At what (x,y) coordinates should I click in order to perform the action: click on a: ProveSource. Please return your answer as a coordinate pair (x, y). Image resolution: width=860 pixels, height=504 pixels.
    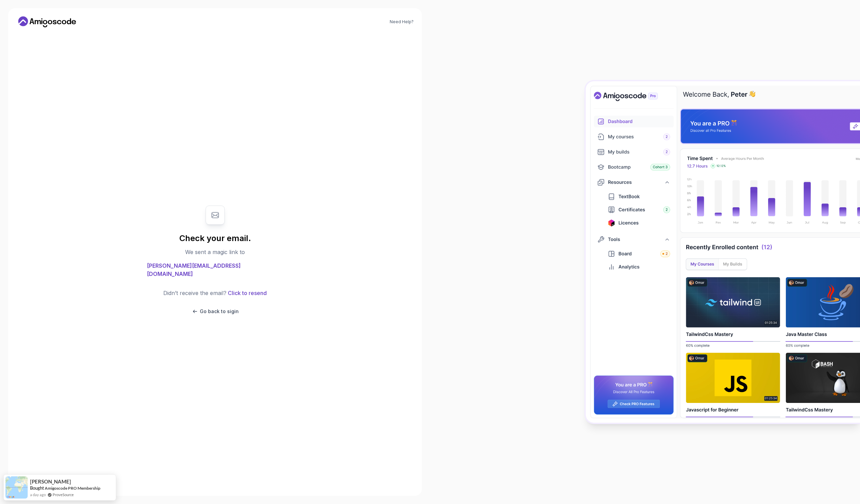
    Looking at the image, I should click on (63, 494).